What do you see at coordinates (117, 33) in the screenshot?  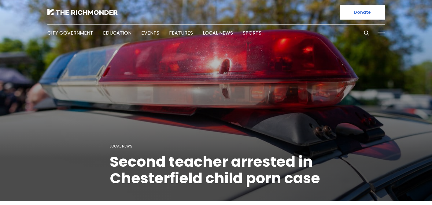 I see `a: Education` at bounding box center [117, 33].